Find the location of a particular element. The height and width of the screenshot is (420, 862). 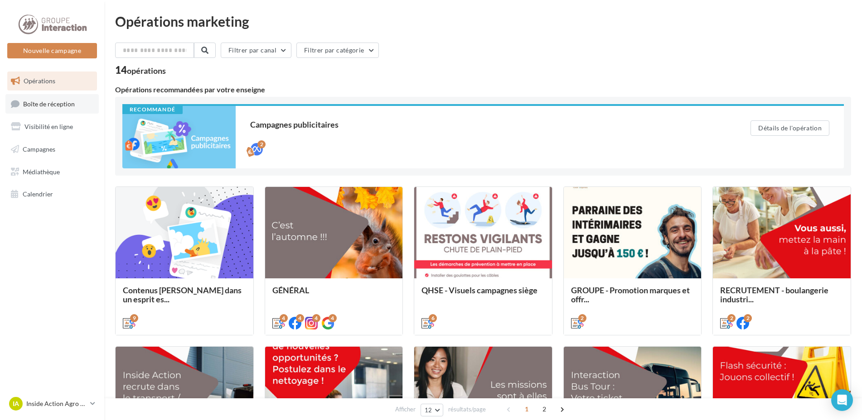

span: 2 is located at coordinates (544, 410).